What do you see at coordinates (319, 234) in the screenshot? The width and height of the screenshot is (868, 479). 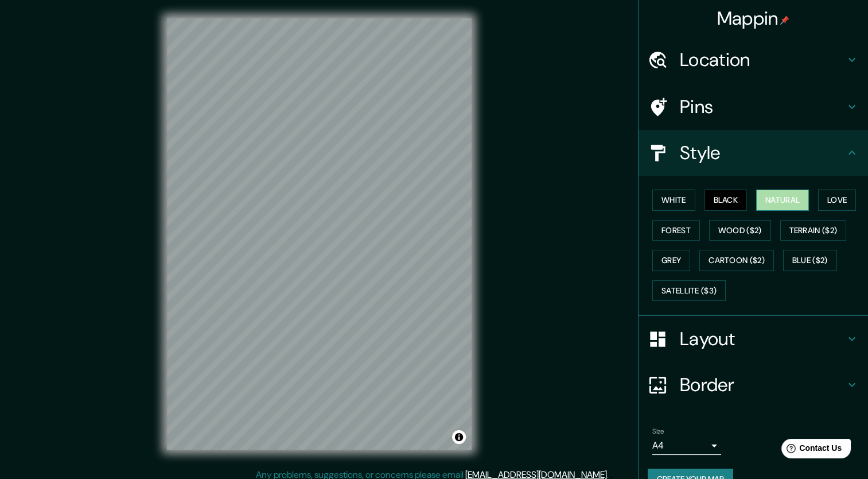 I see `canvas: Map` at bounding box center [319, 234].